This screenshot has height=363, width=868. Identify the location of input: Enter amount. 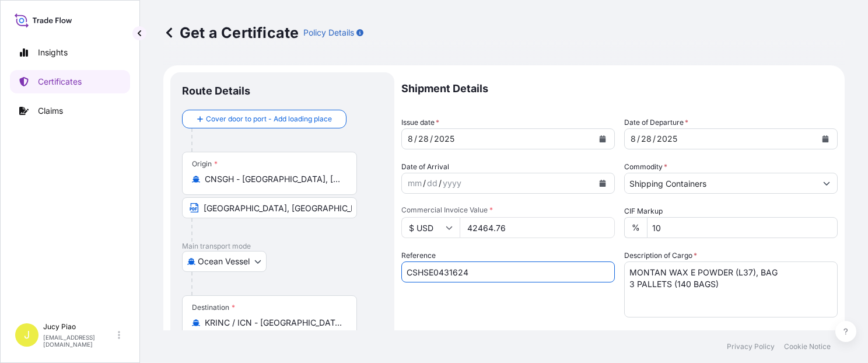
(537, 227).